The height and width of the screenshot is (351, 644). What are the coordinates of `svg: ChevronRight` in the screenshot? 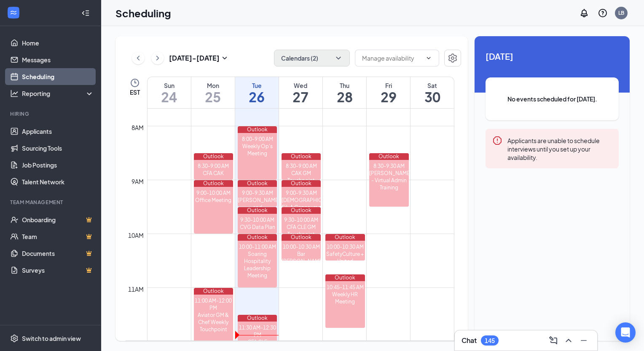 It's located at (157, 58).